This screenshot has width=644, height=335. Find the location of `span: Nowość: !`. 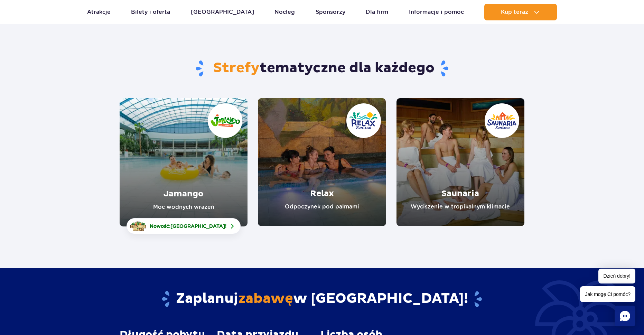

span: Nowość: ! is located at coordinates (188, 226).